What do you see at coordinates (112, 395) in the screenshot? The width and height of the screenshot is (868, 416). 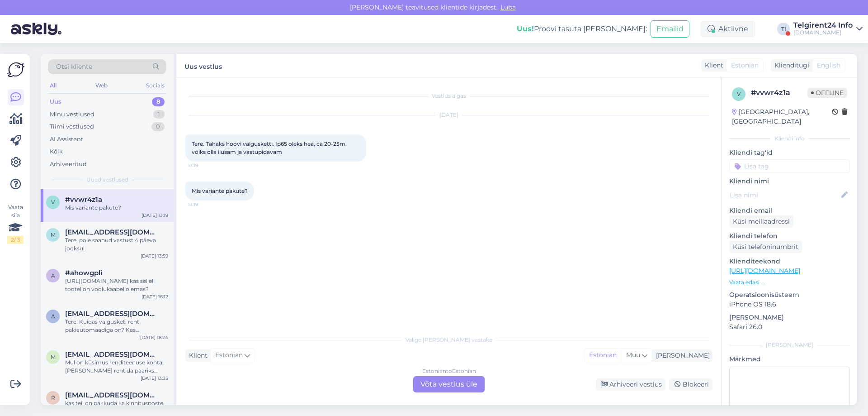 I see `span: robertkokk@gmail.com` at bounding box center [112, 395].